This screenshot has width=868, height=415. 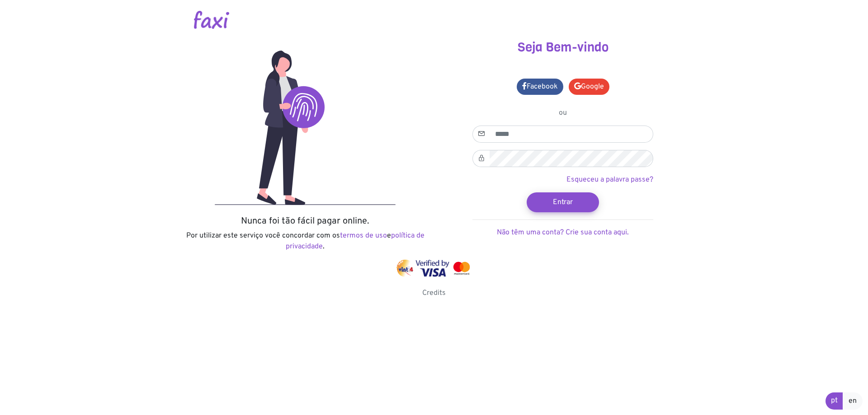 What do you see at coordinates (405, 268) in the screenshot?
I see `img: vinti4` at bounding box center [405, 268].